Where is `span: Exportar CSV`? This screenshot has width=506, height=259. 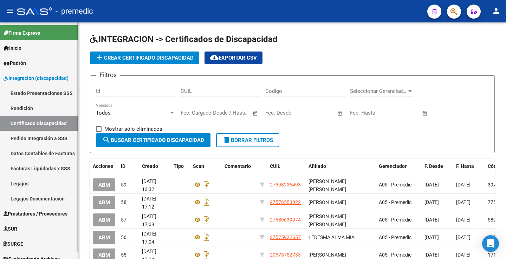 span: Exportar CSV is located at coordinates (233, 58).